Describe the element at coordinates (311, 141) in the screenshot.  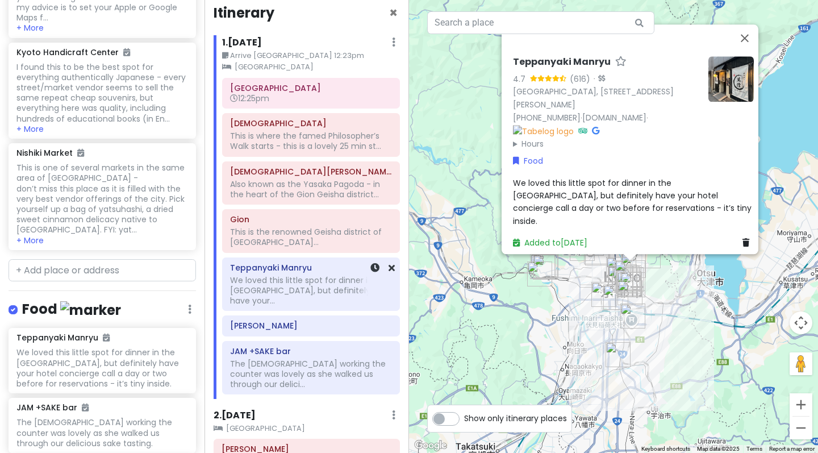
I see `div: This is where the famed Philosopher’s Walk starts - this is a lovely 25 min st...` at that location.